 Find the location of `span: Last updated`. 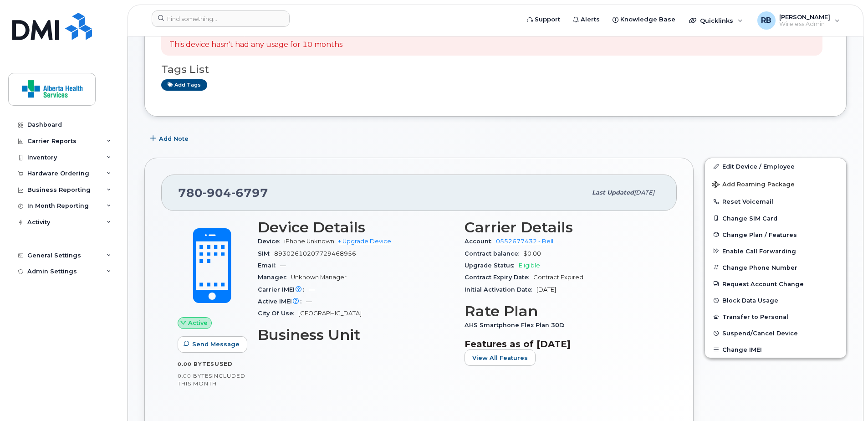

span: Last updated is located at coordinates (613, 192).